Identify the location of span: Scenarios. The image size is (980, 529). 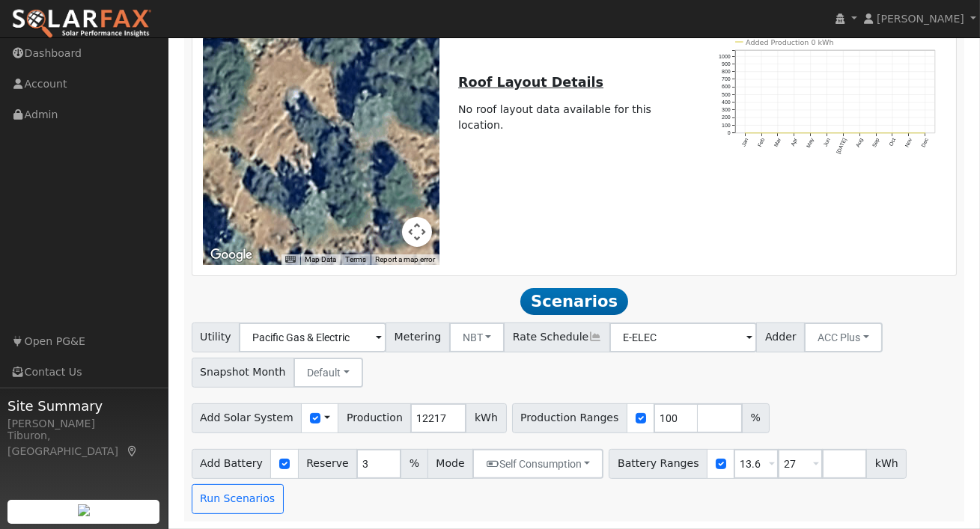
(573, 302).